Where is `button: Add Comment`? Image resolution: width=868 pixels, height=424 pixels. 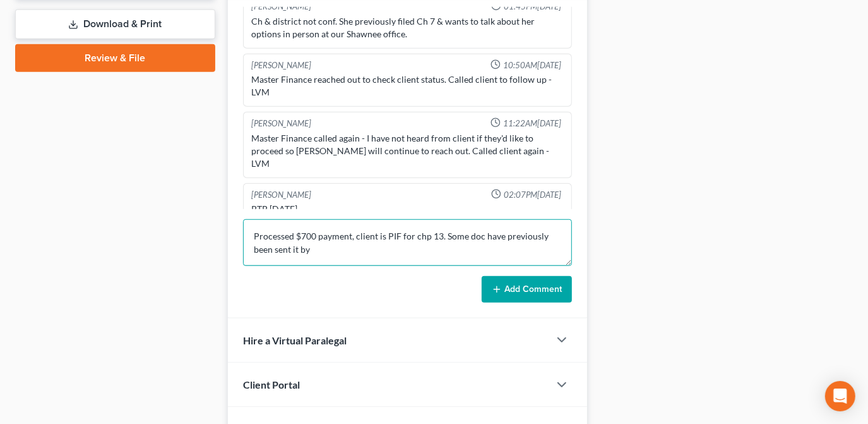
button: Add Comment is located at coordinates (527, 289).